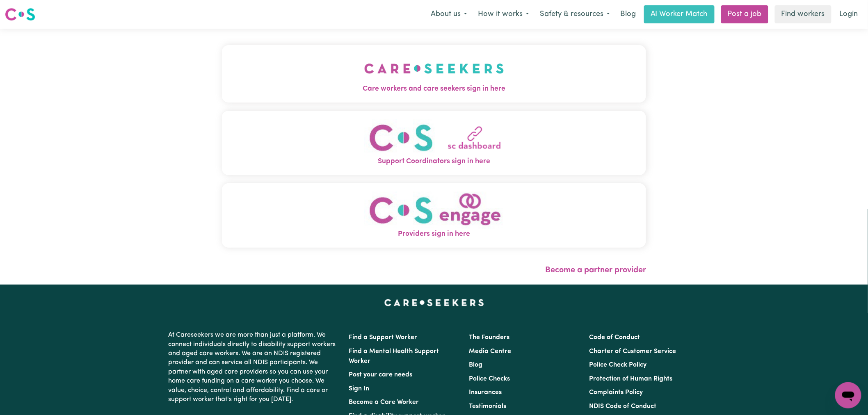 This screenshot has width=868, height=415. Describe the element at coordinates (383, 338) in the screenshot. I see `a: Find a Support Worker` at that location.